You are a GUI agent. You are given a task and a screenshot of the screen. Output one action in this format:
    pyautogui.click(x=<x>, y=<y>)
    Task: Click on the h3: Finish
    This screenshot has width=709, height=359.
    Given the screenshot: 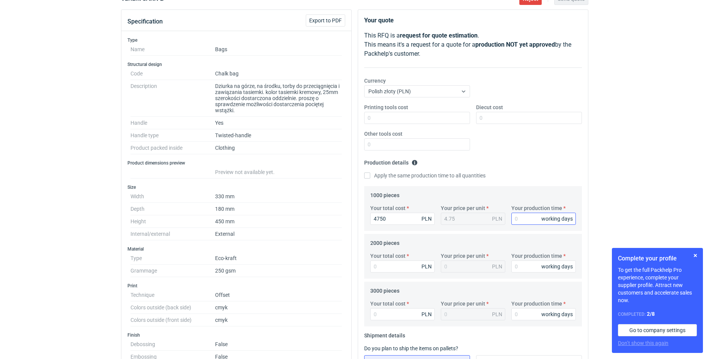 What is the action you would take?
    pyautogui.click(x=236, y=335)
    